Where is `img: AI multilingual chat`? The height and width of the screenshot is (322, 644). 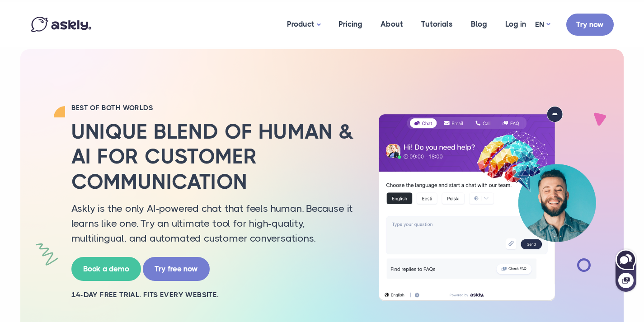 img: AI multilingual chat is located at coordinates (487, 204).